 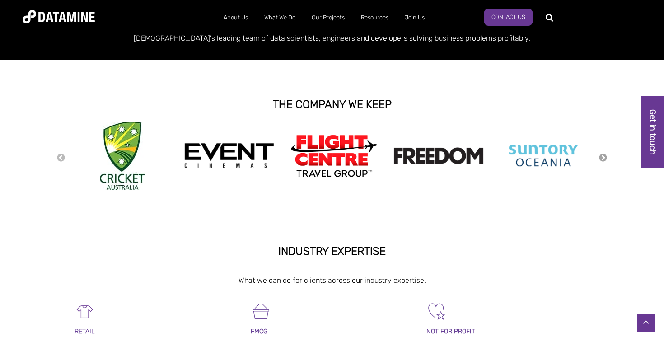 I want to click on button: Next, so click(x=603, y=158).